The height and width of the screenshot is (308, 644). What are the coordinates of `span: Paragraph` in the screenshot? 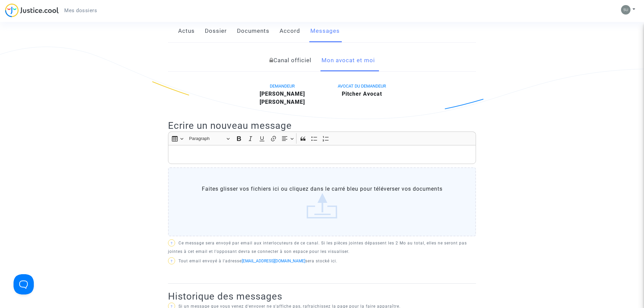 It's located at (207, 139).